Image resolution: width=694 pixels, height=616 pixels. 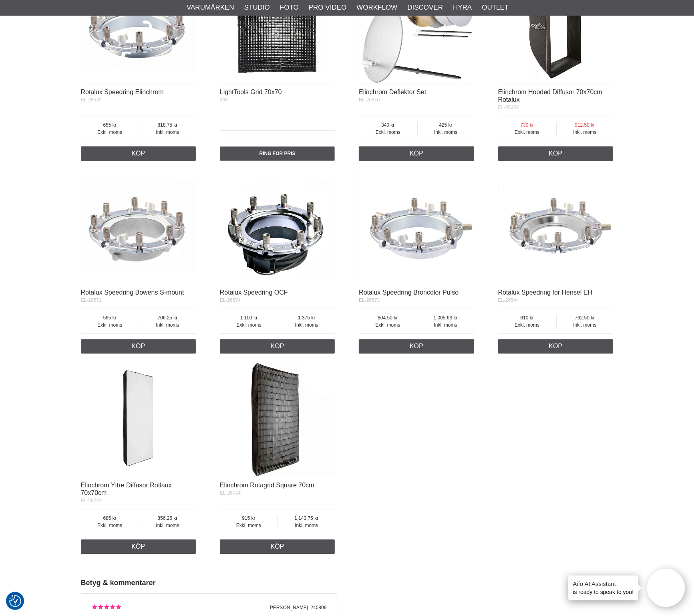 What do you see at coordinates (230, 492) in the screenshot?
I see `span: EL-26774` at bounding box center [230, 492].